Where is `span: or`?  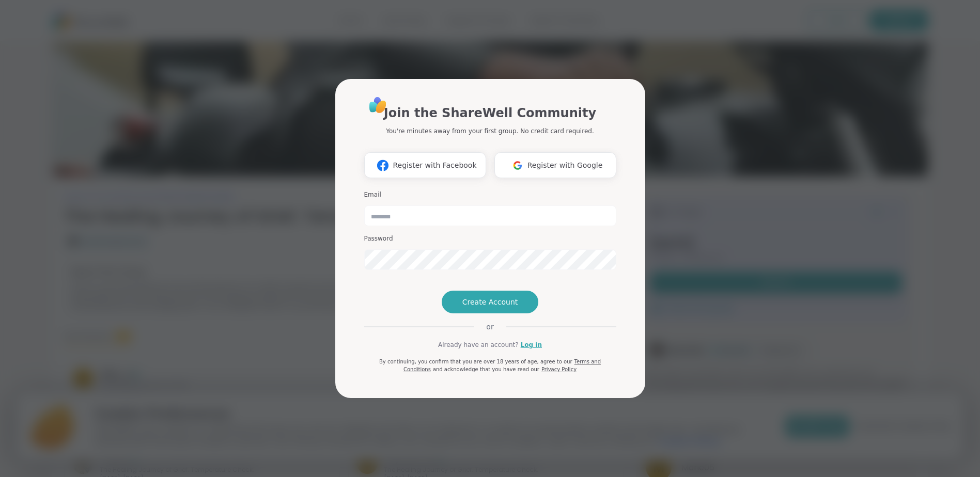 span: or is located at coordinates (490, 327).